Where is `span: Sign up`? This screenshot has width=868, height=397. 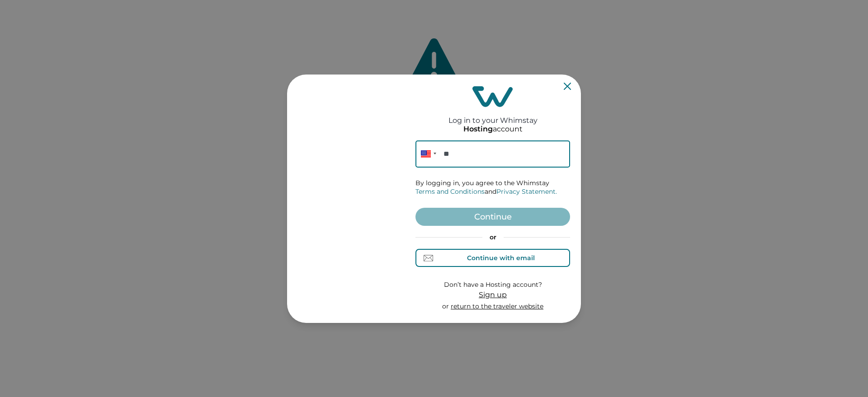
span: Sign up is located at coordinates (493, 295).